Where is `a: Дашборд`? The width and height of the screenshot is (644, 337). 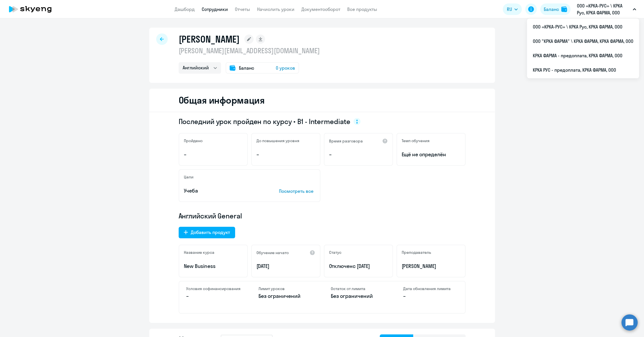
a: Дашборд is located at coordinates (185, 9).